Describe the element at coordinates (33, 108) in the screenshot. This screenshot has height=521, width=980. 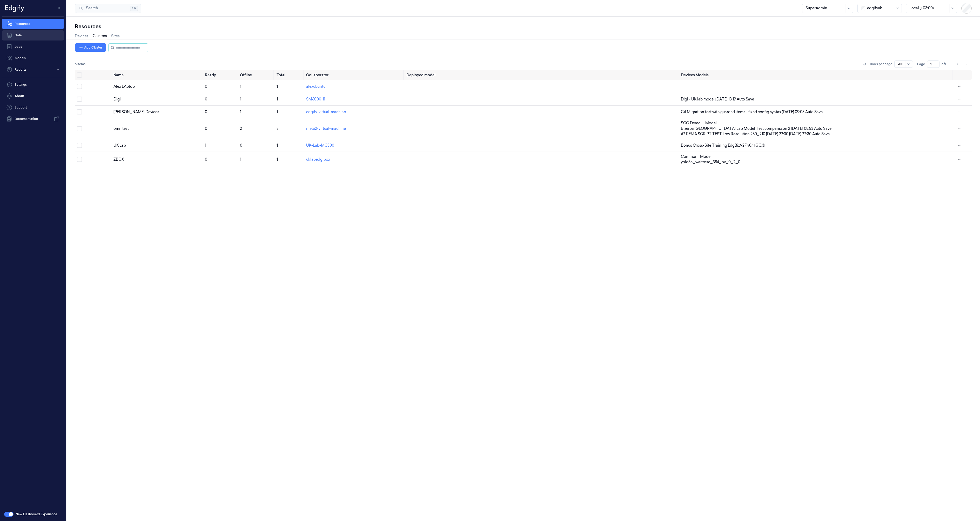
I see `a: Support` at that location.